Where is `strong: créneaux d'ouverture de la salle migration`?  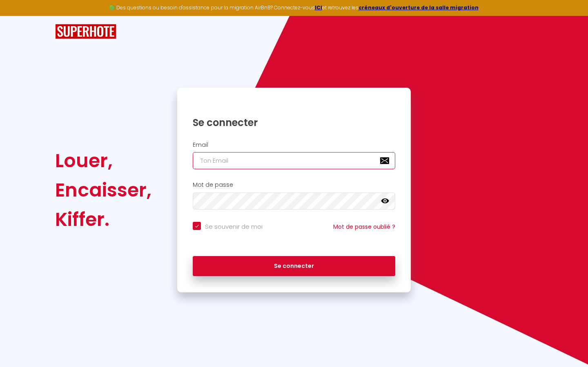
strong: créneaux d'ouverture de la salle migration is located at coordinates (419, 7).